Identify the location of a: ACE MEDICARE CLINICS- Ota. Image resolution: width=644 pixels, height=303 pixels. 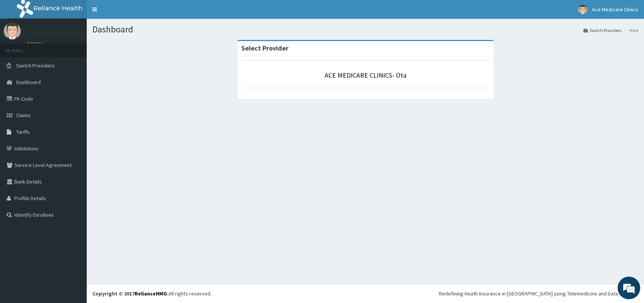
(365, 75).